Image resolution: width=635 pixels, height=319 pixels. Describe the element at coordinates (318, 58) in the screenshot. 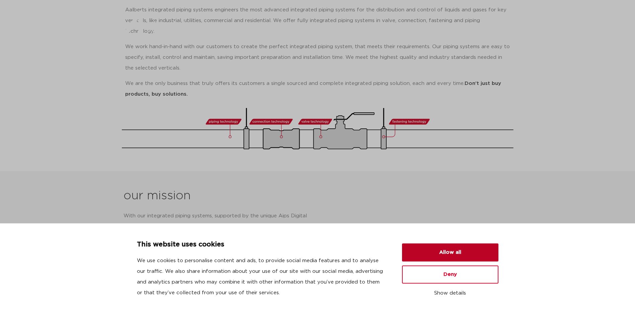

I see `p: We work hand-in-hand with our customers to create the perfect integrated piping system, that meet...` at that location.